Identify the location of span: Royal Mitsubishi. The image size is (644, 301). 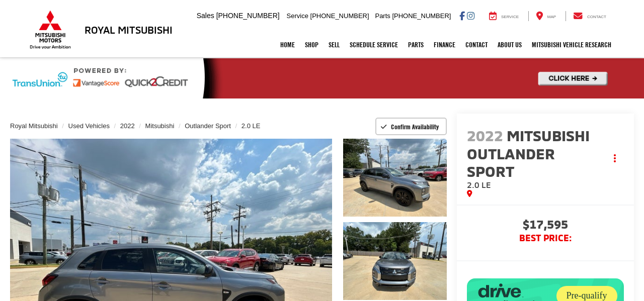
(33, 126).